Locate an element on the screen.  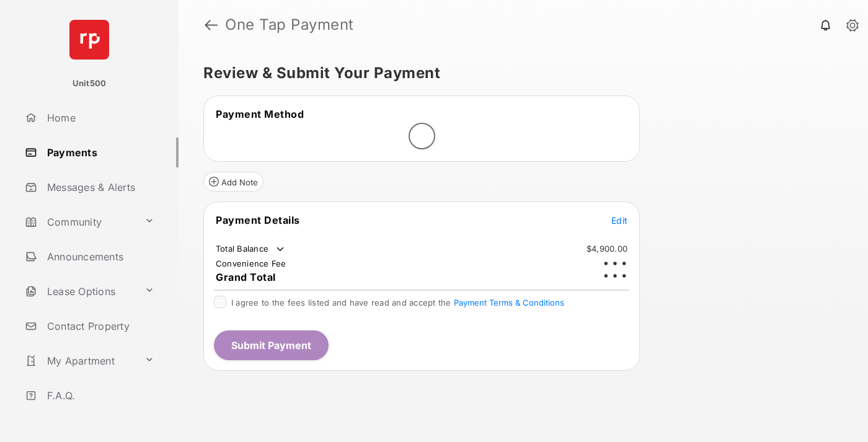
td: Convenience Fee is located at coordinates (251, 263).